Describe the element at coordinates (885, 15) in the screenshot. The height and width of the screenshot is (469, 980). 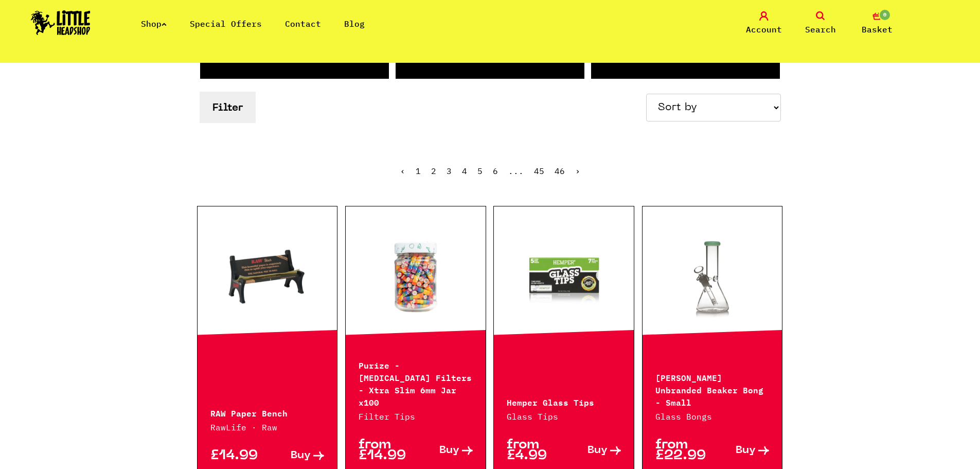
I see `span: 0` at that location.